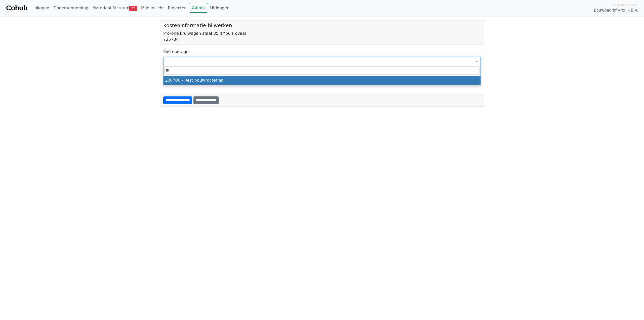 This screenshot has height=320, width=644. Describe the element at coordinates (322, 26) in the screenshot. I see `h5: Kosteninformatie bijwerken` at that location.